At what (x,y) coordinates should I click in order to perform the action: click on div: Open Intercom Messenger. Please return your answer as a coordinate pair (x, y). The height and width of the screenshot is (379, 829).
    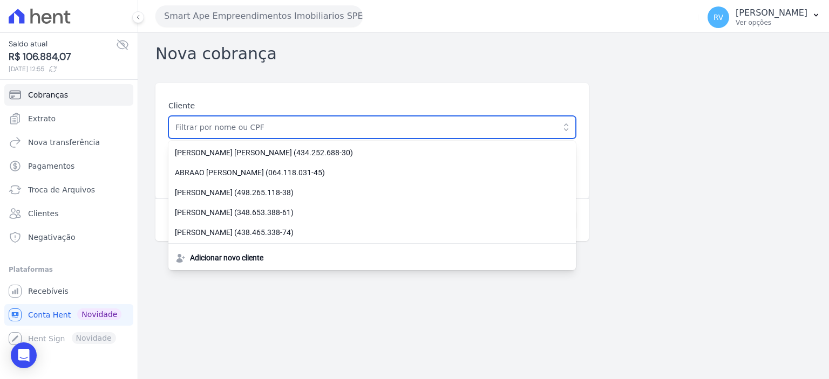
    Looking at the image, I should click on (24, 355).